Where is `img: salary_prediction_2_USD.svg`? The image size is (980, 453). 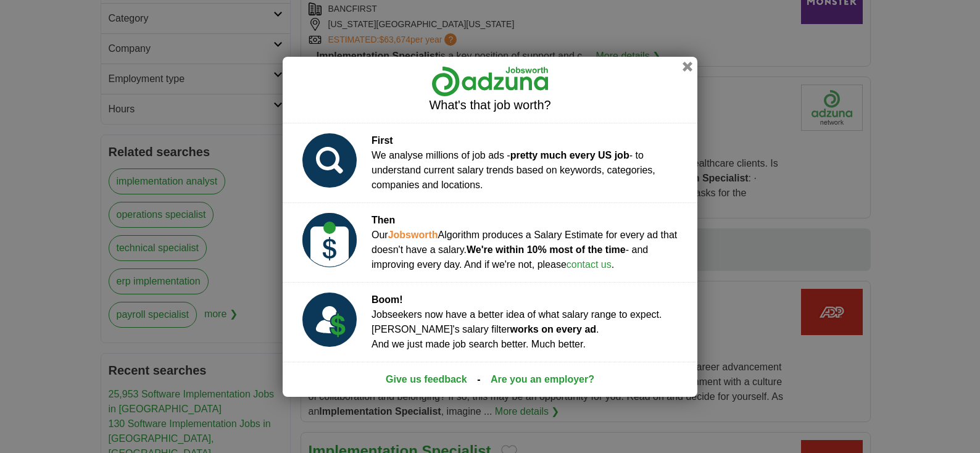
img: salary_prediction_2_USD.svg is located at coordinates (329, 241).